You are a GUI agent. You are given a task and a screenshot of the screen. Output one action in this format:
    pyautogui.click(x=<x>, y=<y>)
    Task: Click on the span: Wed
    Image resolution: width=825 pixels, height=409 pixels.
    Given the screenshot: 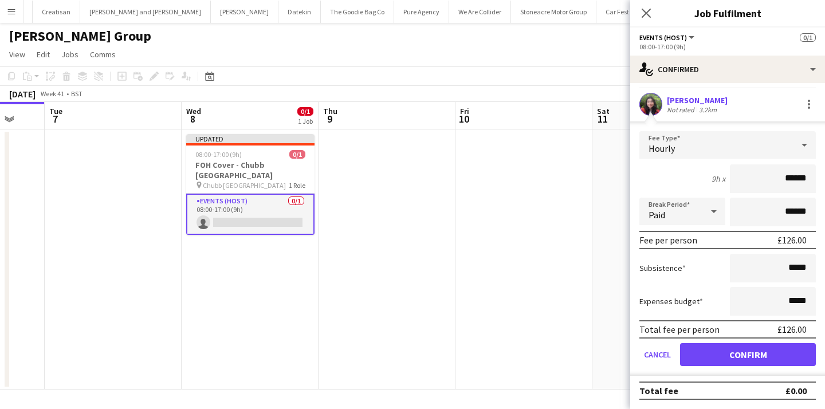 What is the action you would take?
    pyautogui.click(x=194, y=111)
    